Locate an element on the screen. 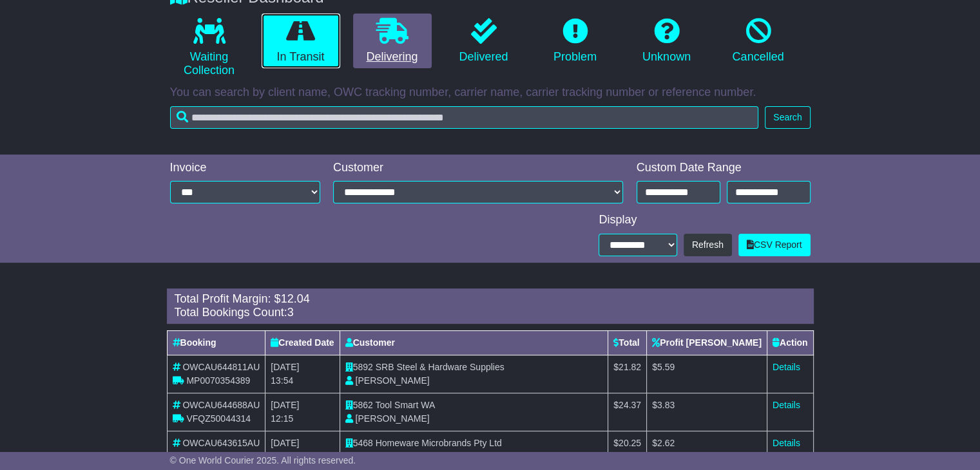  span: © One World Courier 2025. All rights reserved. is located at coordinates (262, 461).